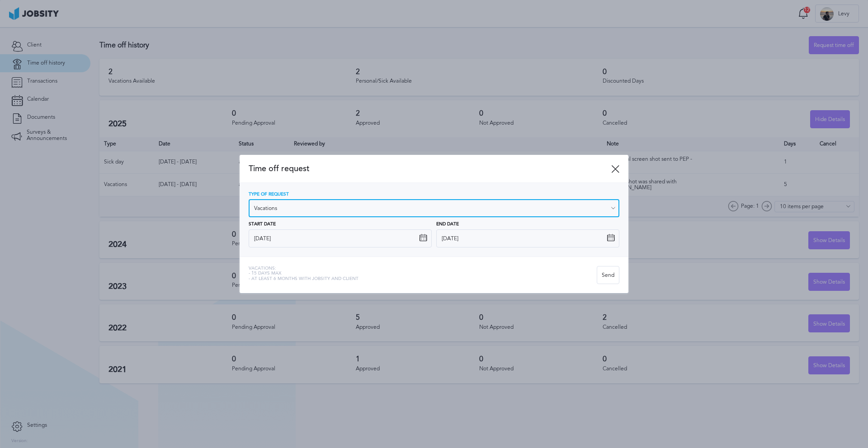 The height and width of the screenshot is (448, 868). Describe the element at coordinates (608, 275) in the screenshot. I see `button: Send` at that location.